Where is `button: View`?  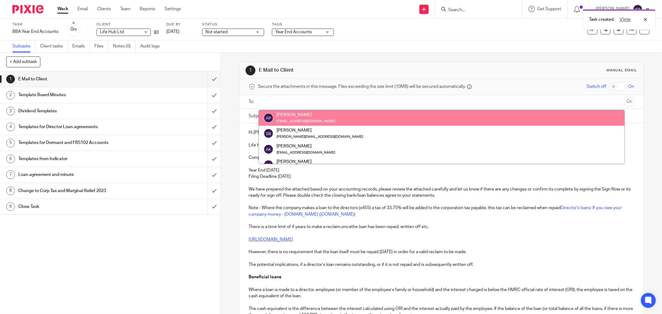 button: View is located at coordinates (625, 20).